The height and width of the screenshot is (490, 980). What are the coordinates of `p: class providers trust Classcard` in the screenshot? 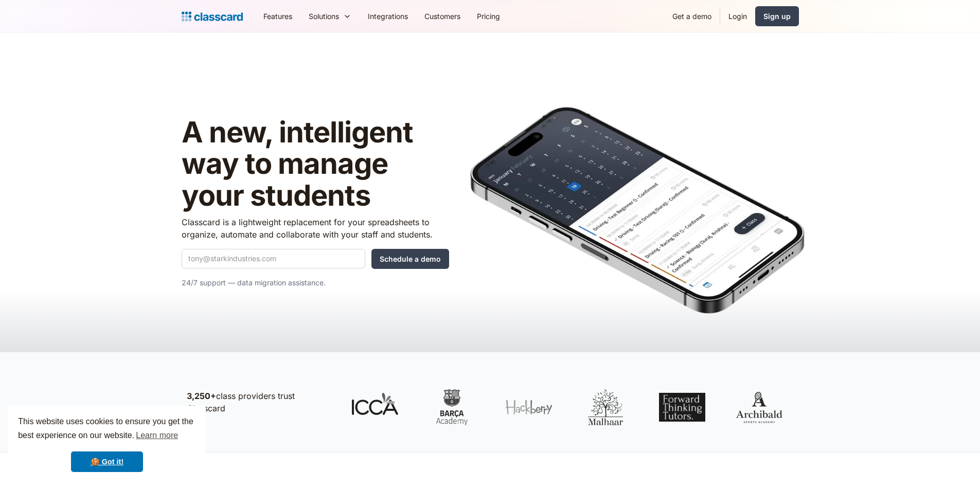 It's located at (259, 402).